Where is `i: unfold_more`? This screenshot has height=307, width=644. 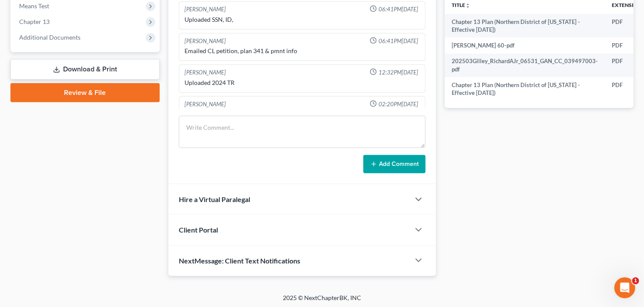 i: unfold_more is located at coordinates (468, 6).